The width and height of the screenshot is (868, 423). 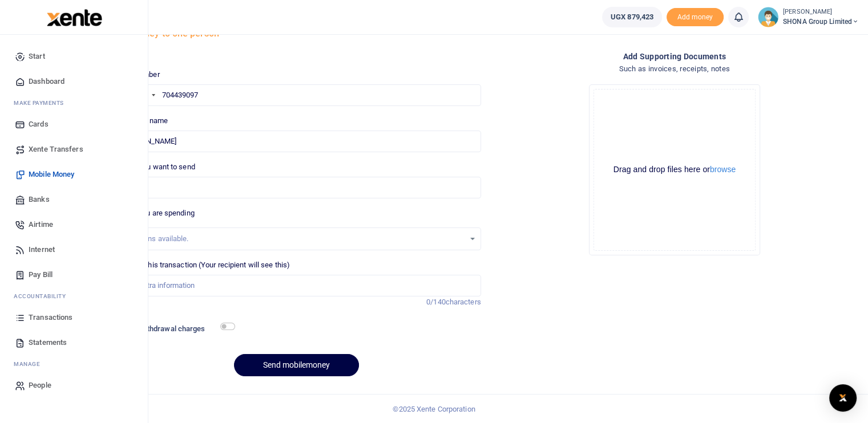 What do you see at coordinates (821, 22) in the screenshot?
I see `span: SHONA Group Limited` at bounding box center [821, 22].